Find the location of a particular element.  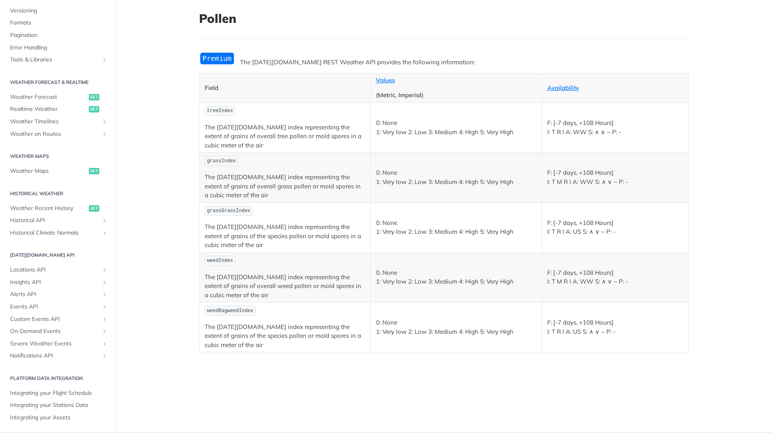

span: Locations API is located at coordinates (55, 270).